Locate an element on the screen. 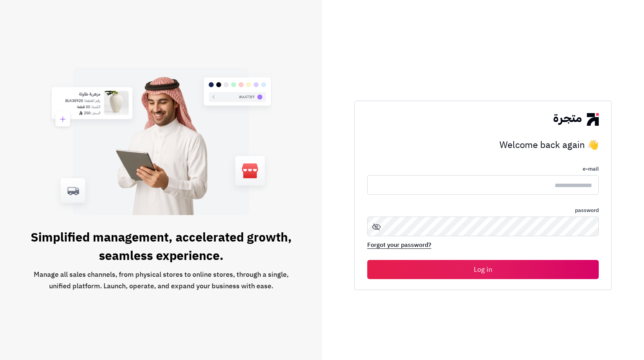 The height and width of the screenshot is (360, 644). font: Manage all sales channels, from physical stores to online stores, through a single, unified platf... is located at coordinates (161, 280).